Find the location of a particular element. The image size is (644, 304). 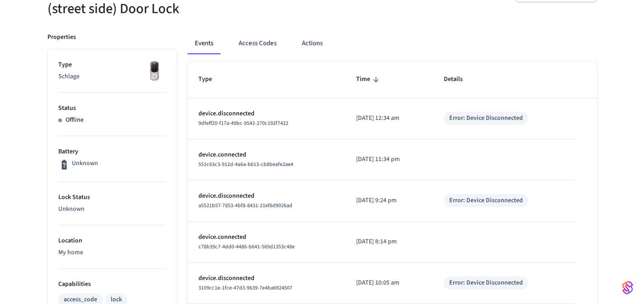

p: Offline is located at coordinates (75, 120).